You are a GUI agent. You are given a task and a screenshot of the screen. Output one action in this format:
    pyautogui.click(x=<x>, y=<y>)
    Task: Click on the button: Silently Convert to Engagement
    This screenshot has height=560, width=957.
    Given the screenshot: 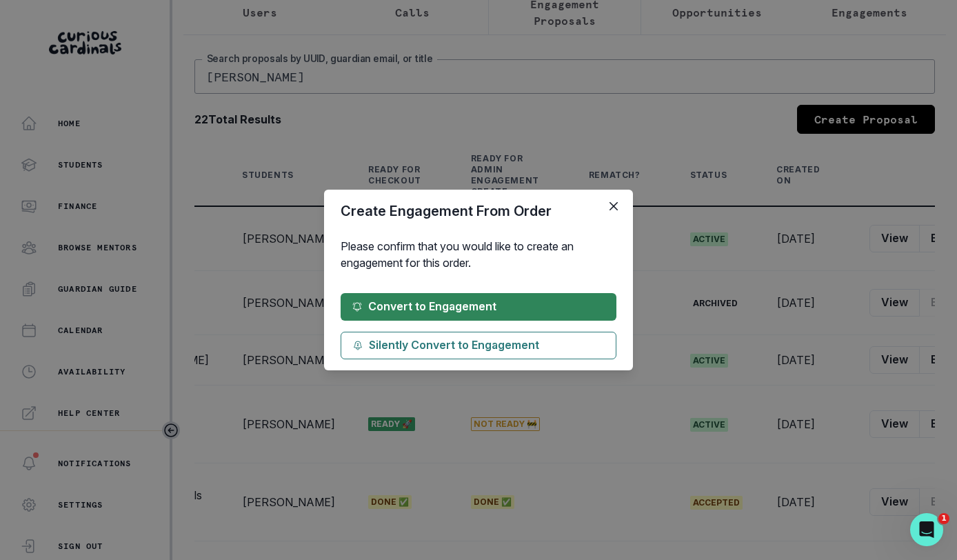 What is the action you would take?
    pyautogui.click(x=478, y=345)
    